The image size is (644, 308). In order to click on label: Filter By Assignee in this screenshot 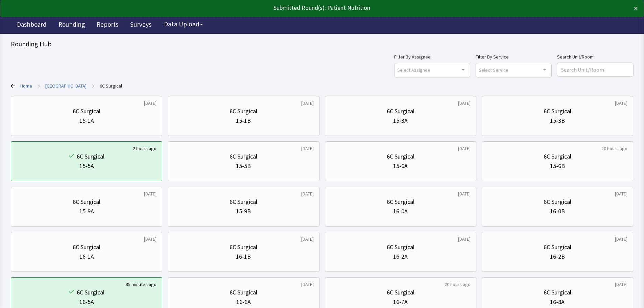, I will do `click(432, 57)`.